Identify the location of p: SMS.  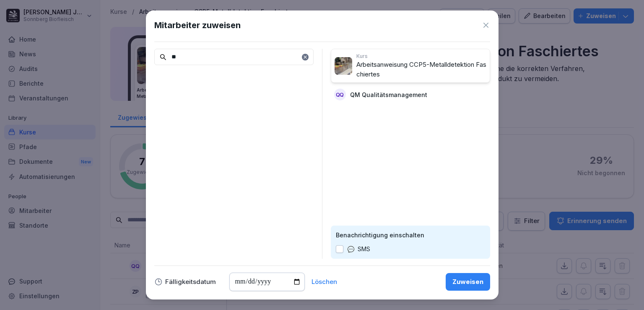
(364, 249).